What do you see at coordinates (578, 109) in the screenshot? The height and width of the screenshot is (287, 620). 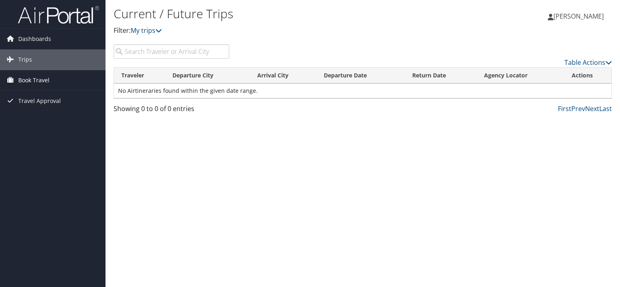 I see `a: Prev` at bounding box center [578, 109].